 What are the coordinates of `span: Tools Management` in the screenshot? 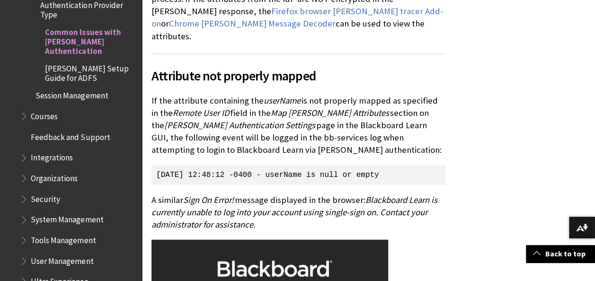 It's located at (63, 239).